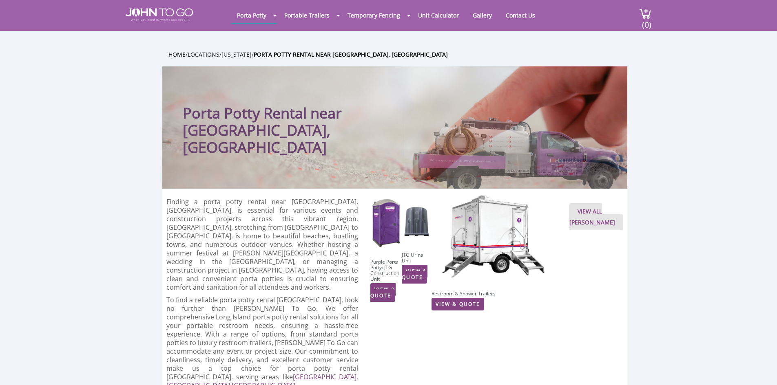 The height and width of the screenshot is (385, 777). I want to click on a: Purple Porta Potty: JTG Construction Unit, so click(385, 270).